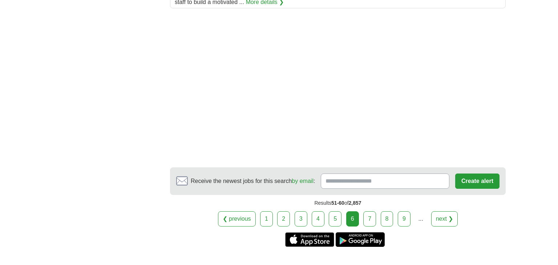  I want to click on a: 3, so click(301, 219).